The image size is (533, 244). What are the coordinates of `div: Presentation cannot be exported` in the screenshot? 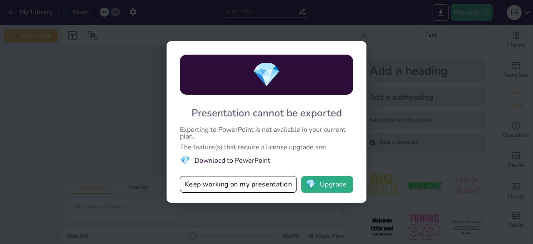 It's located at (267, 113).